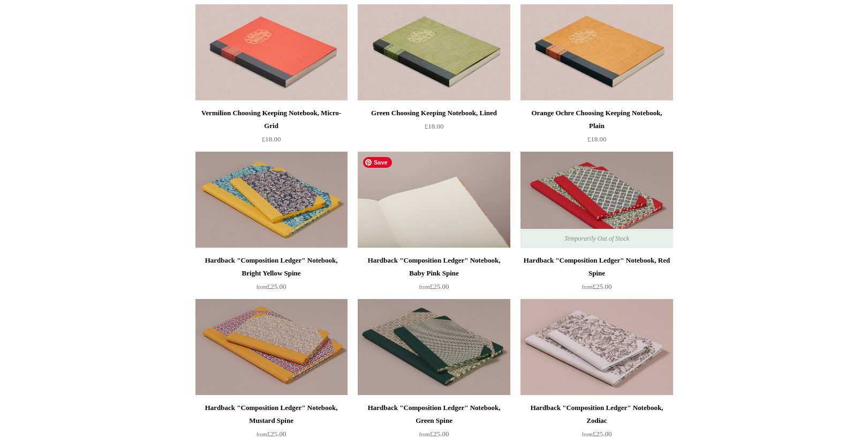 This screenshot has height=440, width=868. What do you see at coordinates (596, 347) in the screenshot?
I see `a: Hardback "Composition Ledger" Notebook, Zodiac Hardback "Composition Ledger" Notebook, Zodiac` at bounding box center [596, 347].